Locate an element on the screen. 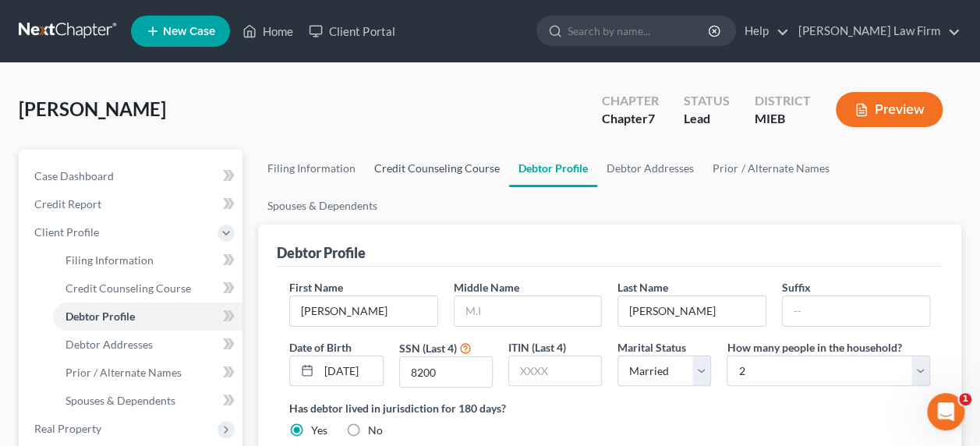 This screenshot has height=446, width=980. span: Case Dashboard is located at coordinates (74, 175).